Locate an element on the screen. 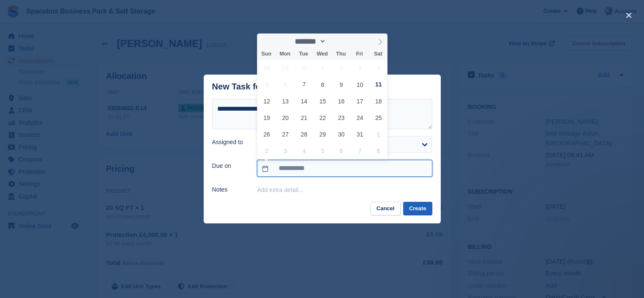 This screenshot has height=298, width=644. span: October 2, 2025 is located at coordinates (341, 68).